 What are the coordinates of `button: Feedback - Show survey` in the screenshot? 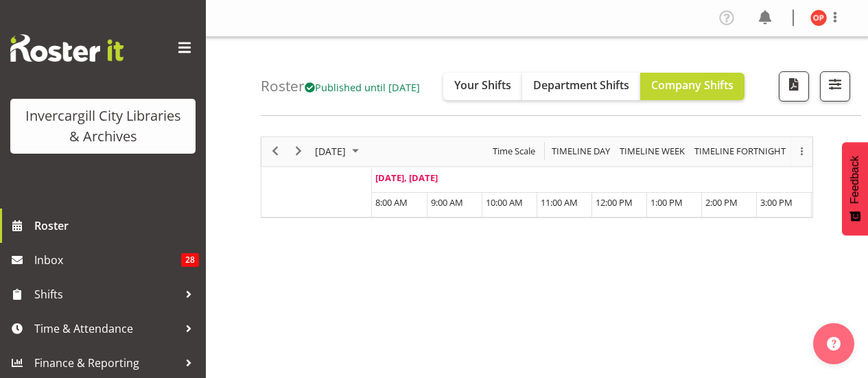 It's located at (855, 189).